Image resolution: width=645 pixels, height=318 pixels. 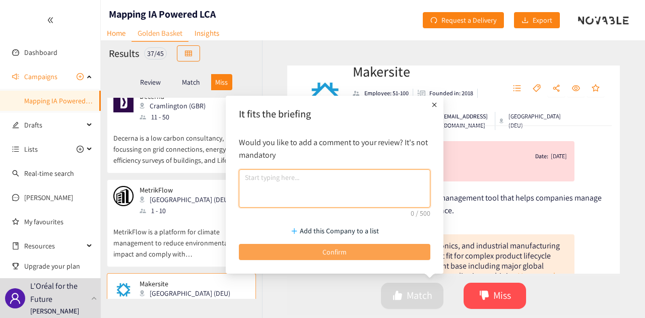 I want to click on span: dislike, so click(x=484, y=296).